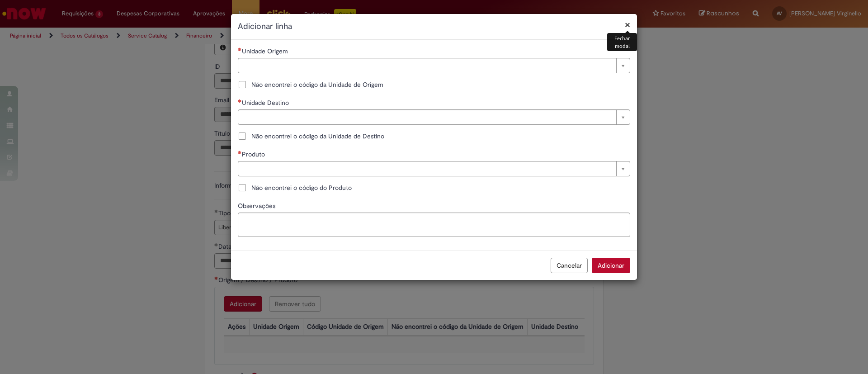 The image size is (868, 374). I want to click on div: Fechar modal, so click(622, 42).